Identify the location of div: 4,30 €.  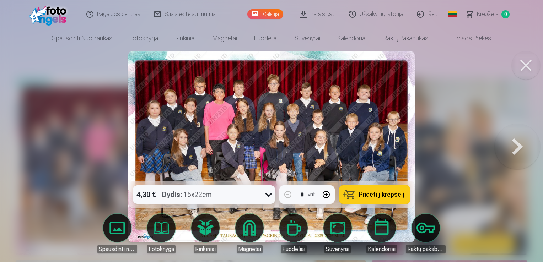
(146, 195).